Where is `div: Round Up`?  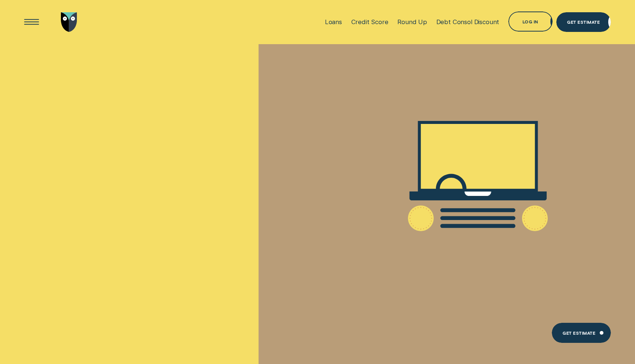 div: Round Up is located at coordinates (412, 22).